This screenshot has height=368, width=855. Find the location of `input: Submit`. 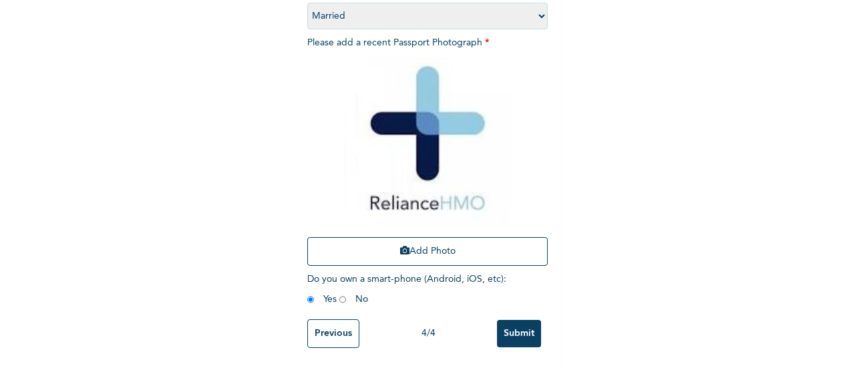

input: Submit is located at coordinates (519, 333).